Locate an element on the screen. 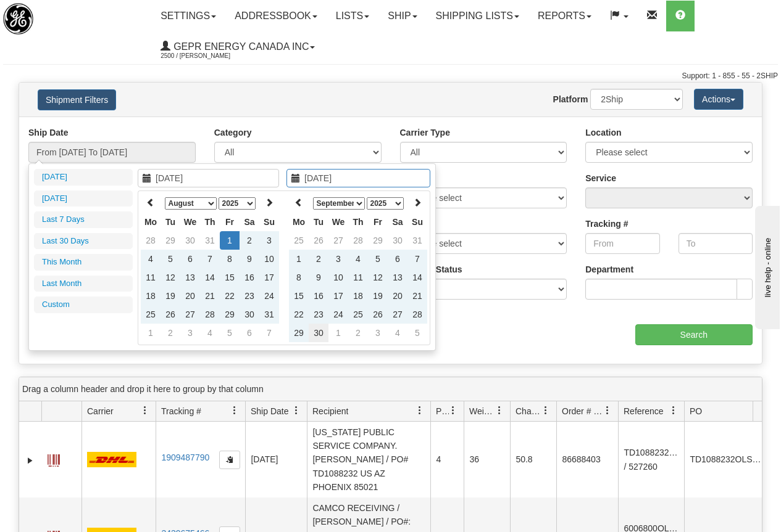 The image size is (781, 532). span: Packages is located at coordinates (442, 411).